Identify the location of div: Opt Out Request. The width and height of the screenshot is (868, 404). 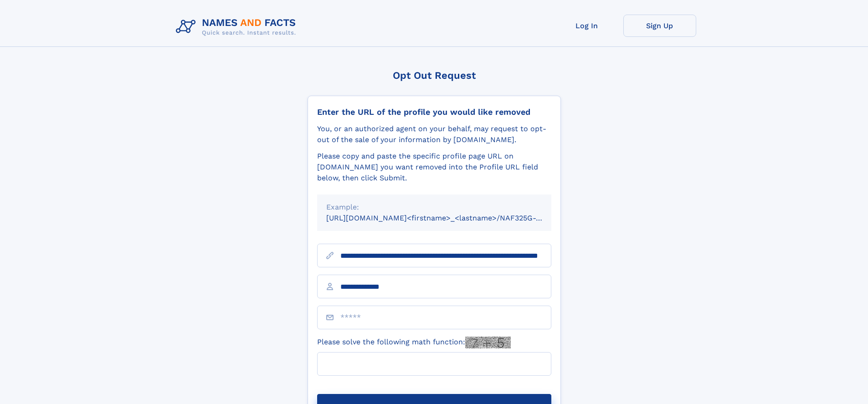
(435, 75).